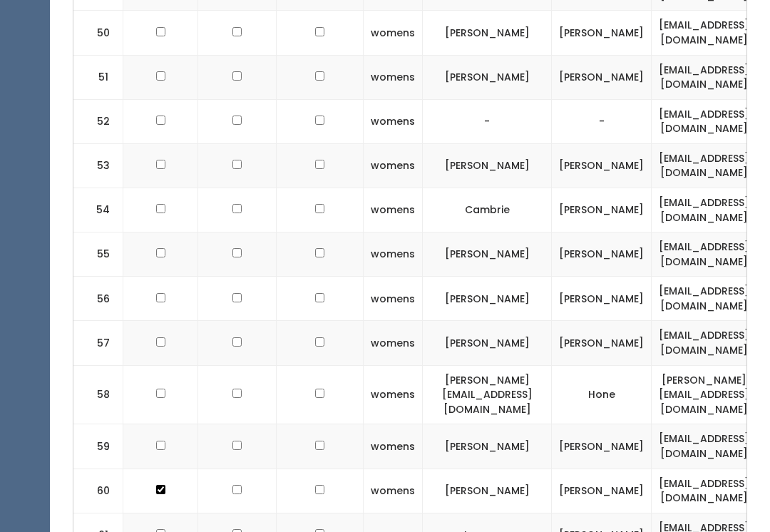  I want to click on td: Hone, so click(602, 394).